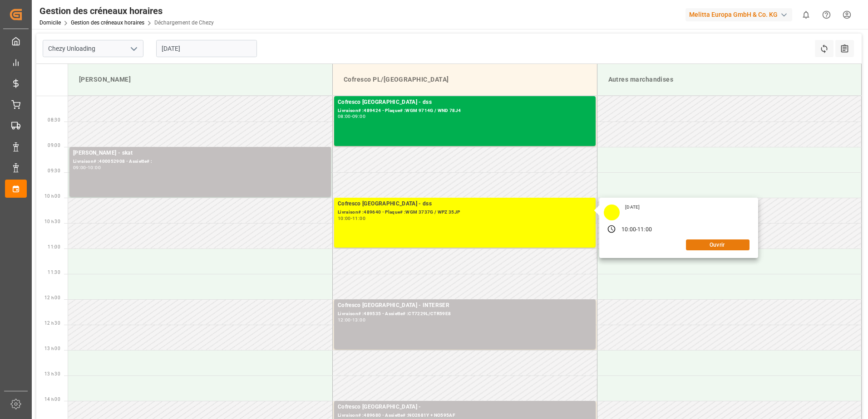  I want to click on div: Gestion des créneaux horaires, so click(127, 11).